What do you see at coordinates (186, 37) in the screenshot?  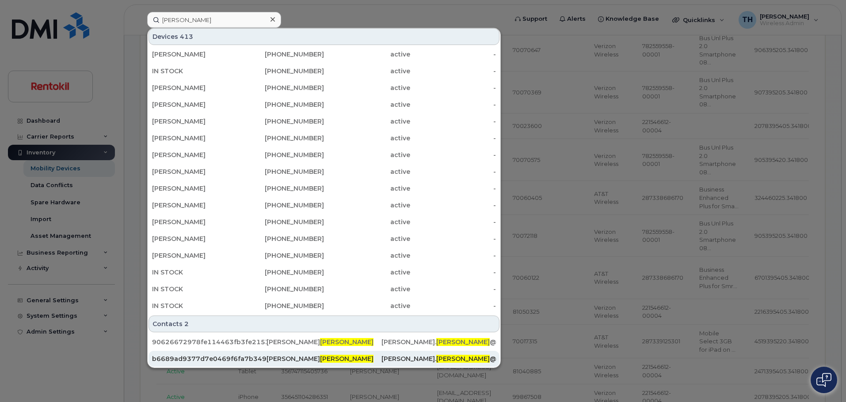 I see `span: 413` at bounding box center [186, 37].